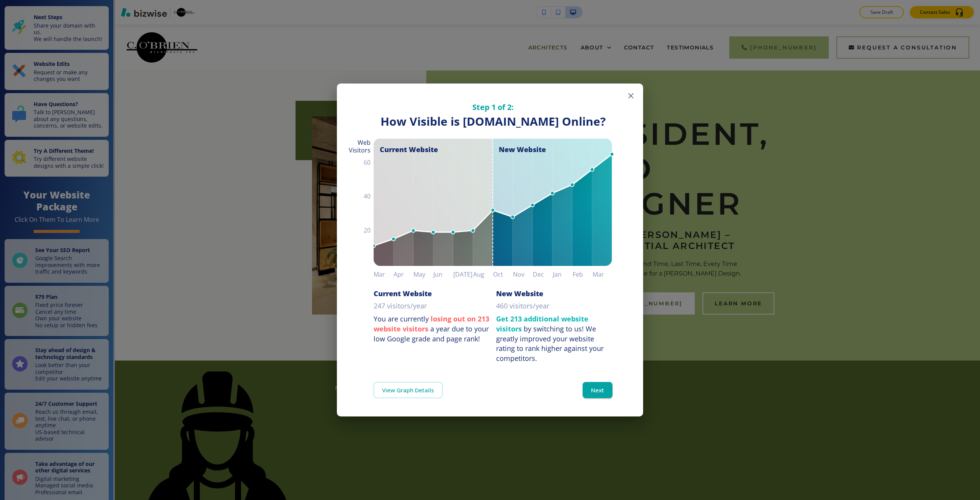 The height and width of the screenshot is (500, 980). I want to click on p: You are currently a year due to your low Google grade and page rank!, so click(432, 329).